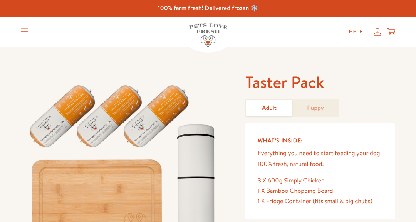 The width and height of the screenshot is (416, 222). What do you see at coordinates (315, 108) in the screenshot?
I see `a: Puppy` at bounding box center [315, 108].